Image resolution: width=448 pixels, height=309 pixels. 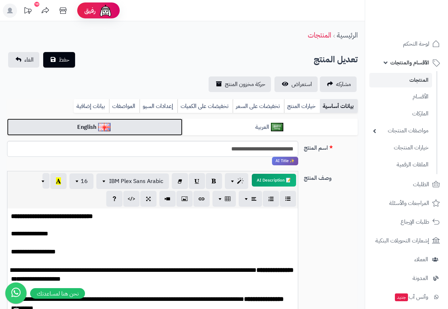 I want to click on span: مشاركه, so click(x=343, y=84).